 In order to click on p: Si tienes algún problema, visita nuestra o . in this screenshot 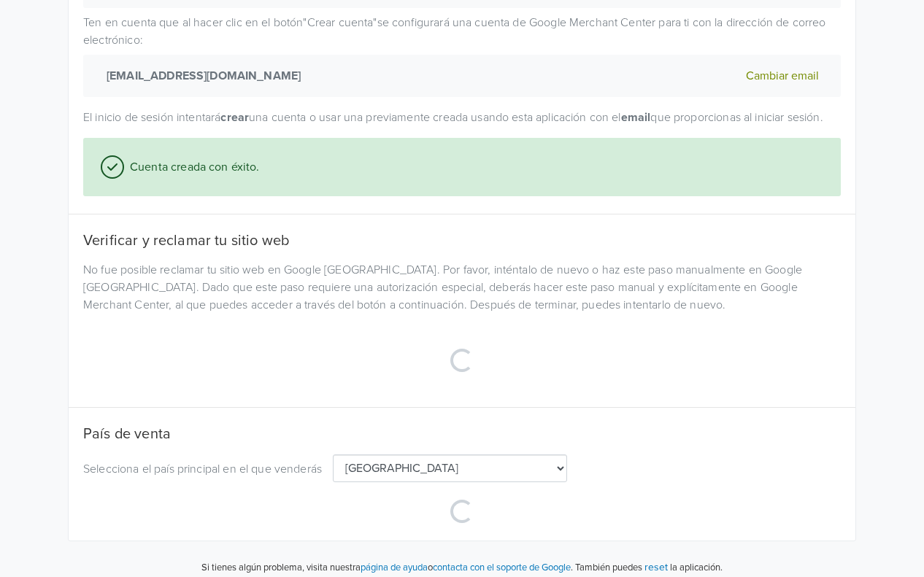, I will do `click(387, 569)`.